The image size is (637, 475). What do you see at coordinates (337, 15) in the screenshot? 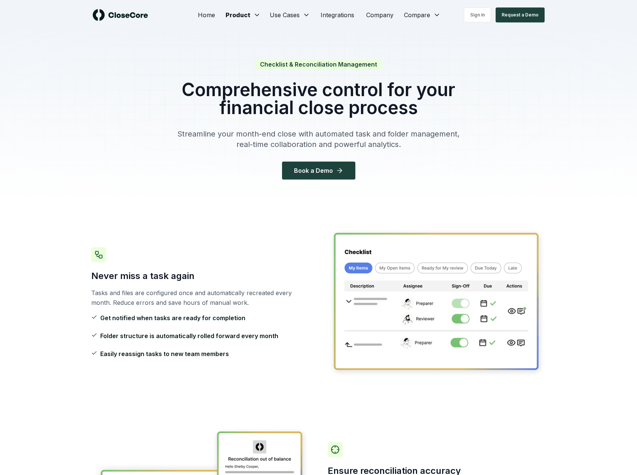
I see `a: Integrations` at bounding box center [337, 15].